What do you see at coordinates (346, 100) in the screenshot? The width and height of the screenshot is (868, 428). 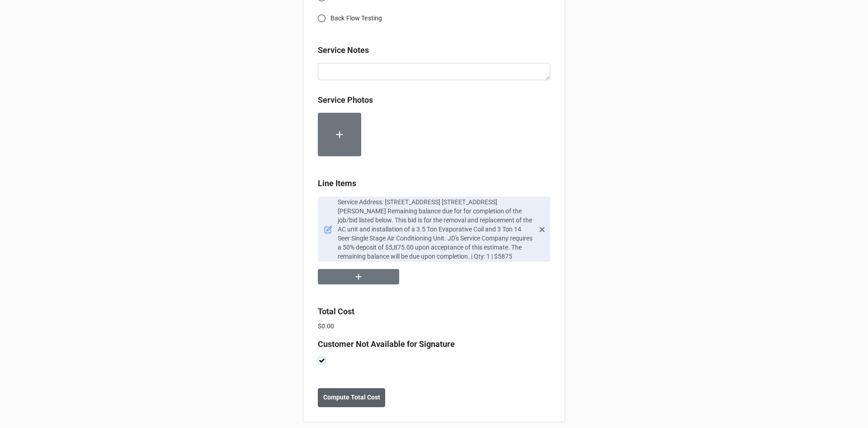 I see `label: Service Photos` at bounding box center [346, 100].